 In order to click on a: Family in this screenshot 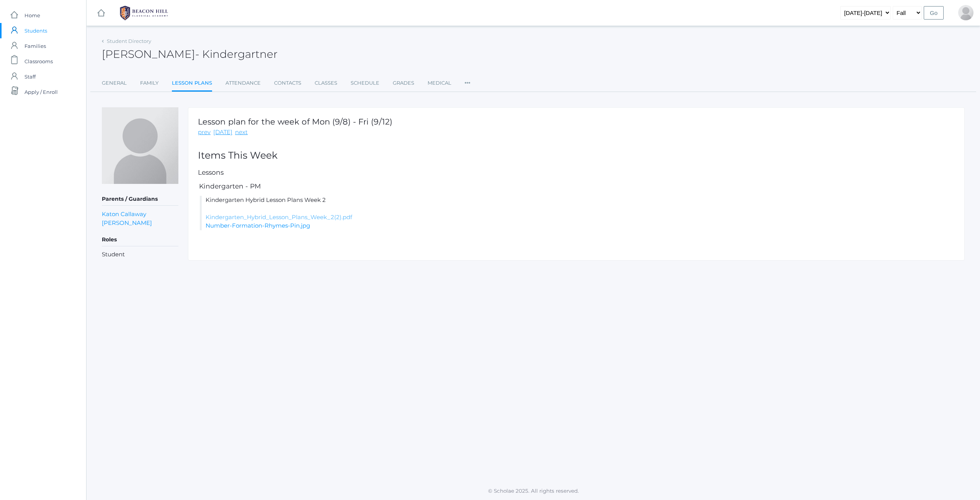, I will do `click(150, 83)`.